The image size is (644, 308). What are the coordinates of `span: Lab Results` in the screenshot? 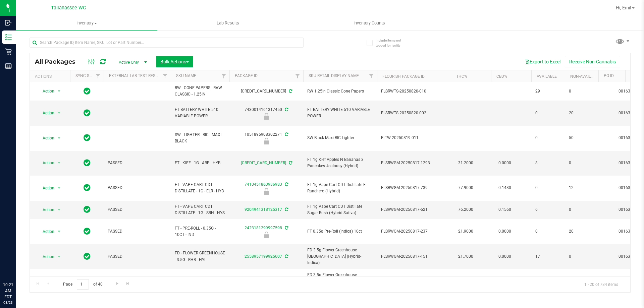 It's located at (228, 23).